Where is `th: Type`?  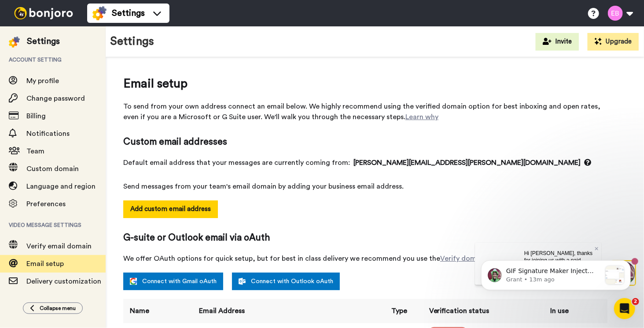
th: Type is located at coordinates (403, 311).